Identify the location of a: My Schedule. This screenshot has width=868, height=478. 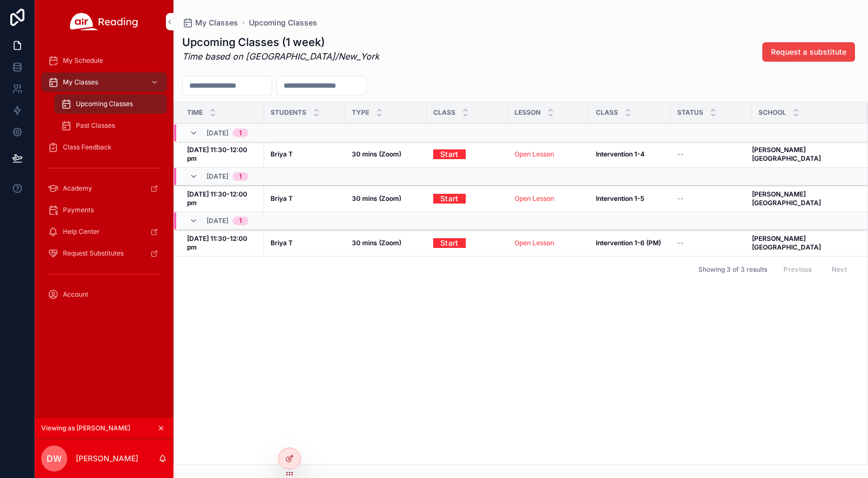
(104, 60).